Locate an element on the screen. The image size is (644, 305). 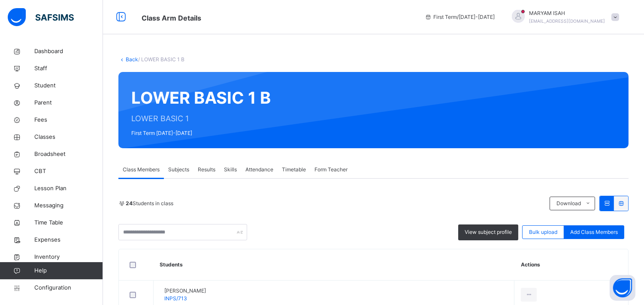
span: Skills is located at coordinates (230, 170).